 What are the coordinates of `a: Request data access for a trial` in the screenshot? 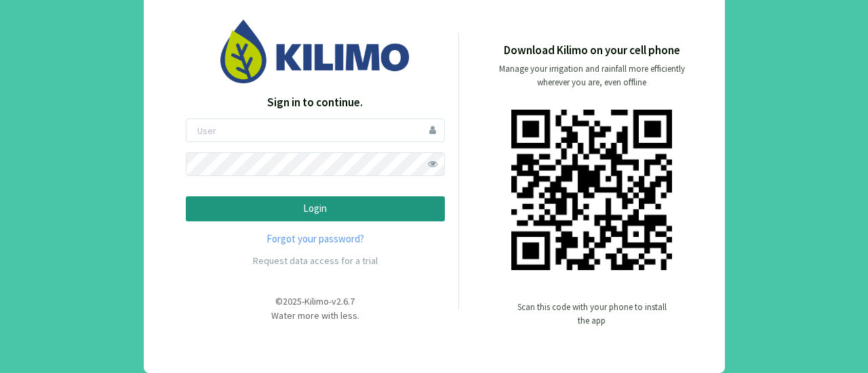 It's located at (315, 261).